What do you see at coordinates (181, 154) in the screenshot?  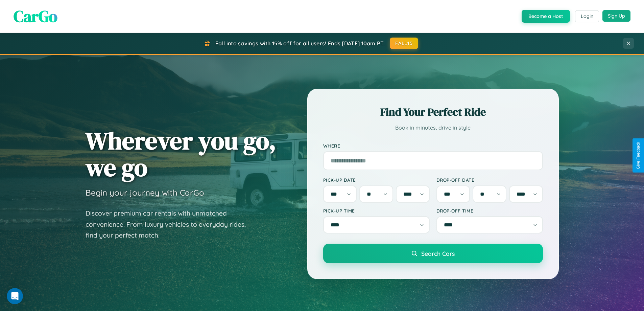 I see `h1: Wherever you go, we go` at bounding box center [181, 154].